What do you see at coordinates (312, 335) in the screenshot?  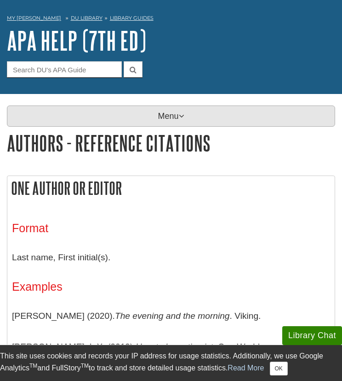 I see `button: Library Chat` at bounding box center [312, 335].